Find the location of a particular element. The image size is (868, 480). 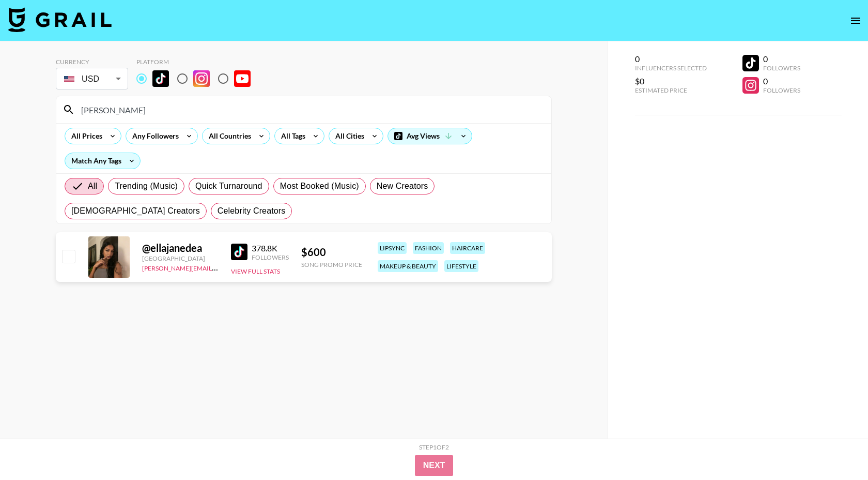

div: Song Promo Price is located at coordinates (332, 264).